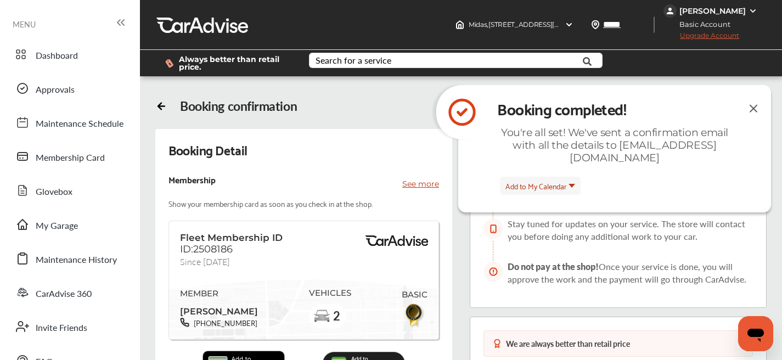 This screenshot has width=782, height=360. Describe the element at coordinates (69, 224) in the screenshot. I see `a: My Garage` at that location.